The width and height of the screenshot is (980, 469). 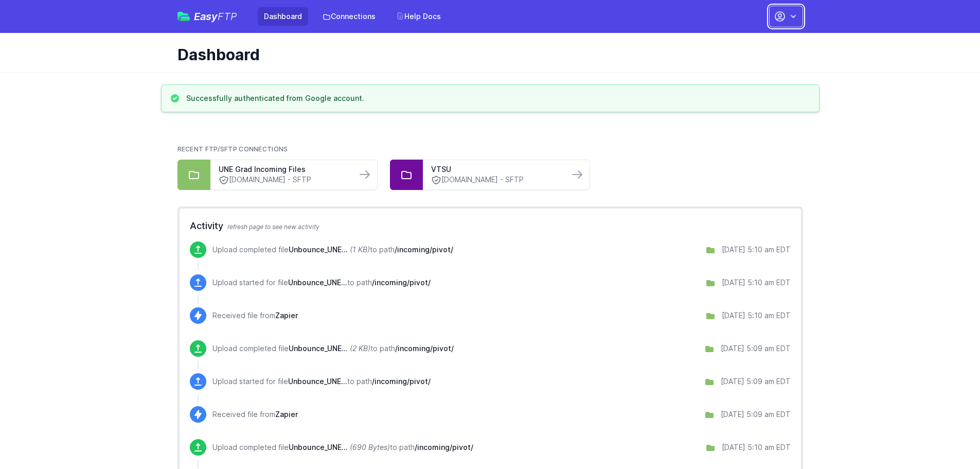 I want to click on h2: Activity, so click(x=490, y=226).